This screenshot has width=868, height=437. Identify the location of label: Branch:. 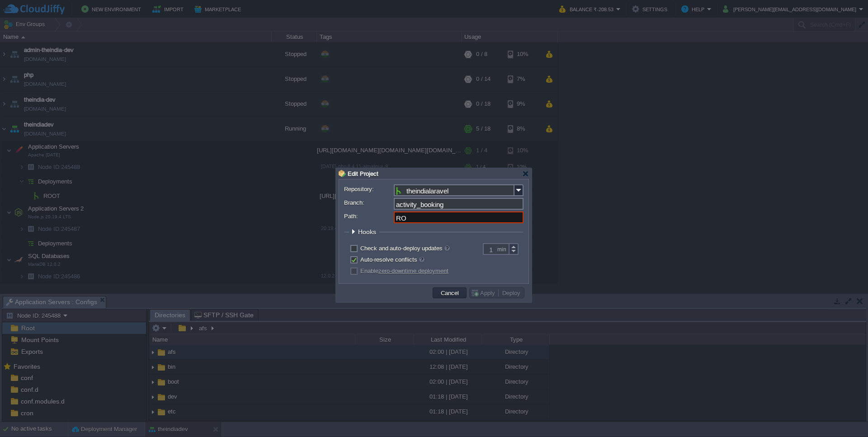
(369, 202).